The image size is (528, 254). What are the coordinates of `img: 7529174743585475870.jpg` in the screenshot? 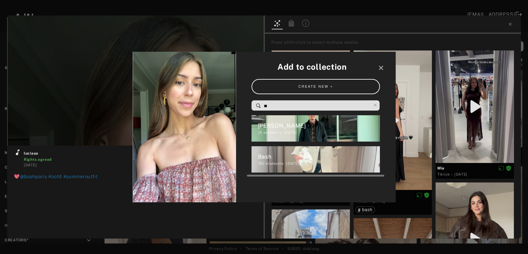 It's located at (184, 127).